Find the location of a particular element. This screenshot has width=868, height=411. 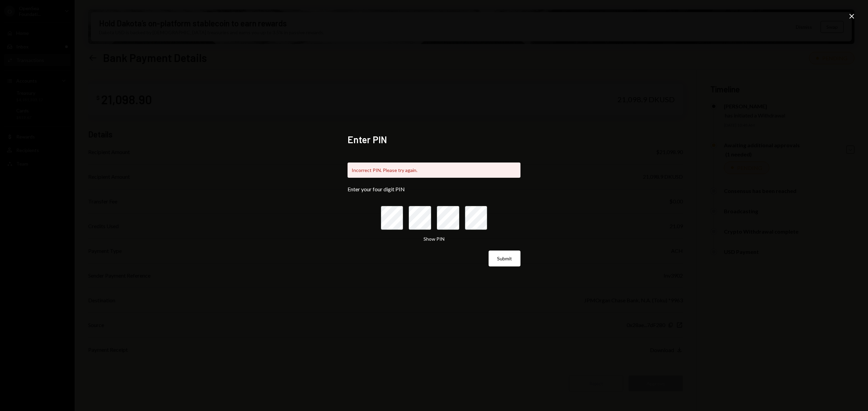

div: Incorrect PIN. Please try again. is located at coordinates (434, 170).